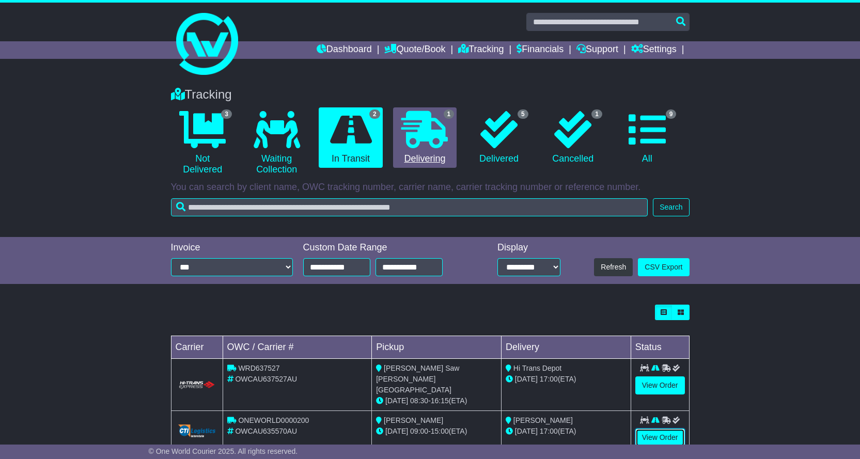  What do you see at coordinates (223, 452) in the screenshot?
I see `span: © One World Courier 2025. All rights reserved.` at bounding box center [223, 452].